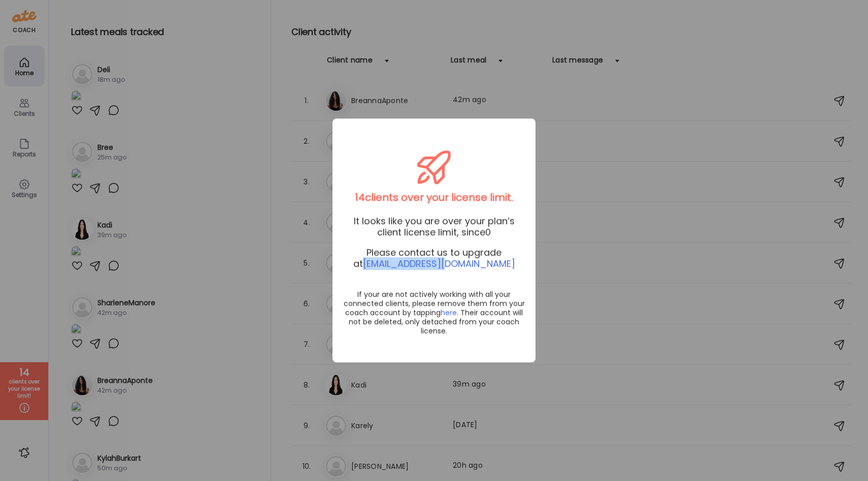  Describe the element at coordinates (449, 312) in the screenshot. I see `span: here` at that location.